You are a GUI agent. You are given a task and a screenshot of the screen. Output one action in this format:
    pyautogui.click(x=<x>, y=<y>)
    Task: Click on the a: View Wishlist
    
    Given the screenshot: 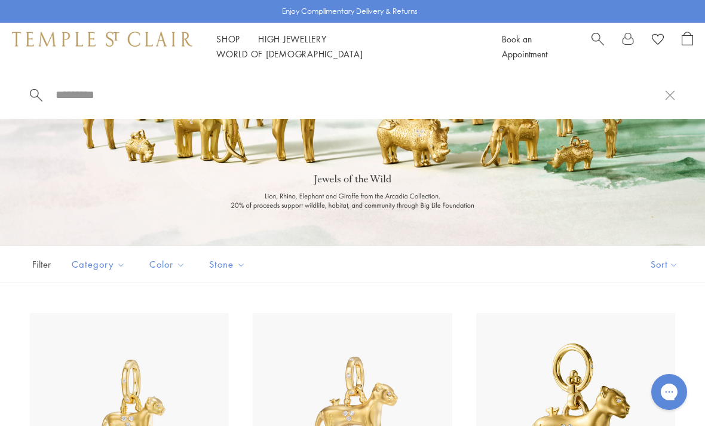 What is the action you would take?
    pyautogui.click(x=658, y=41)
    